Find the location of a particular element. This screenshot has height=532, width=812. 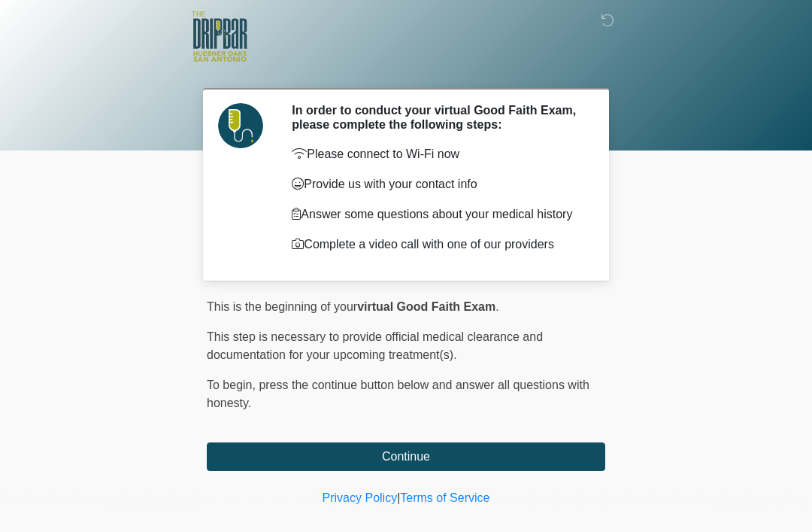

p: Complete a video call with one of our providers is located at coordinates (437, 244).